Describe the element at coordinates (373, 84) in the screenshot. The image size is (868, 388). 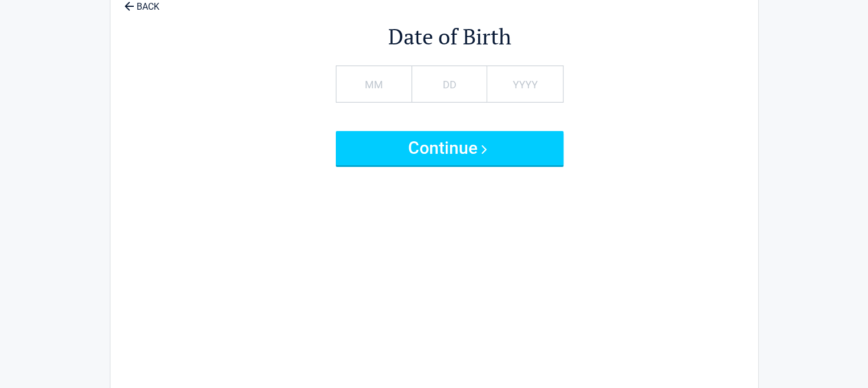
I see `label: MM` at that location.